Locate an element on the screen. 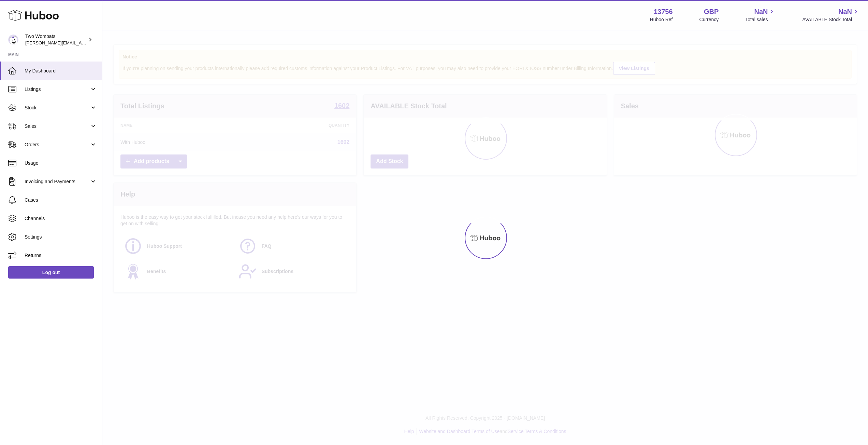 The width and height of the screenshot is (868, 445). strong: 13756 is located at coordinates (663, 12).